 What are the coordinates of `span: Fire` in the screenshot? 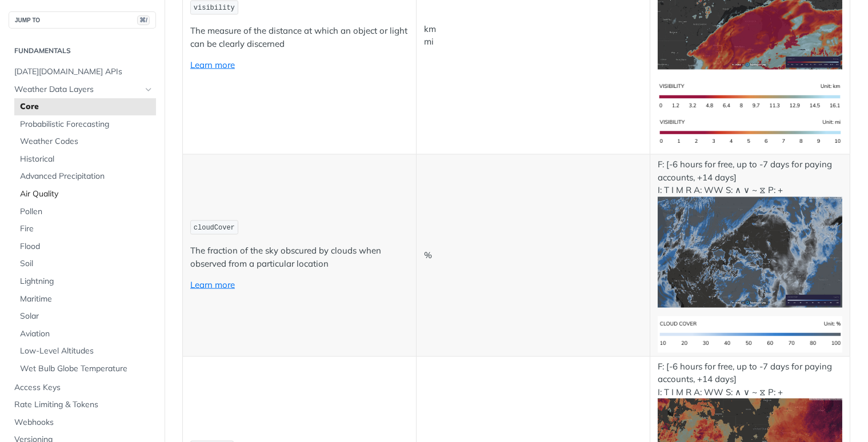 It's located at (86, 229).